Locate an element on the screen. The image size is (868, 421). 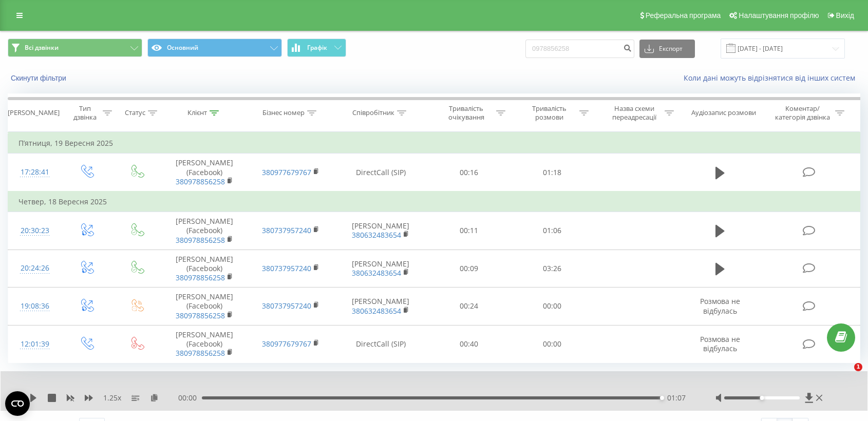
div: 20:24:26 is located at coordinates (35, 268).